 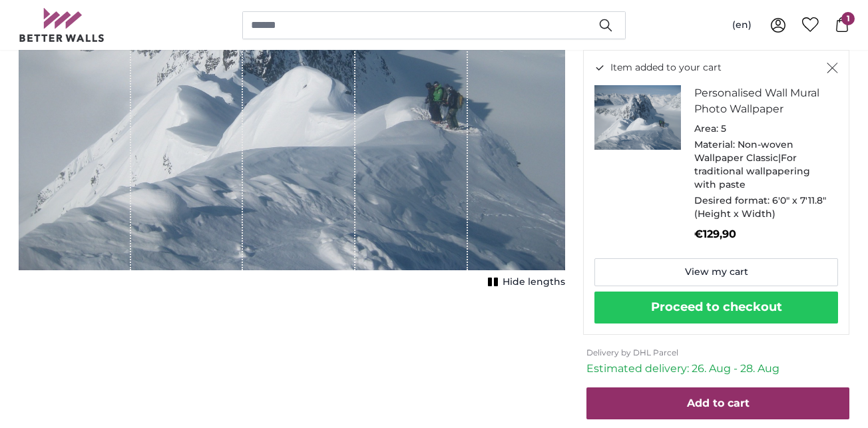 I want to click on button: Hide lengths, so click(x=525, y=282).